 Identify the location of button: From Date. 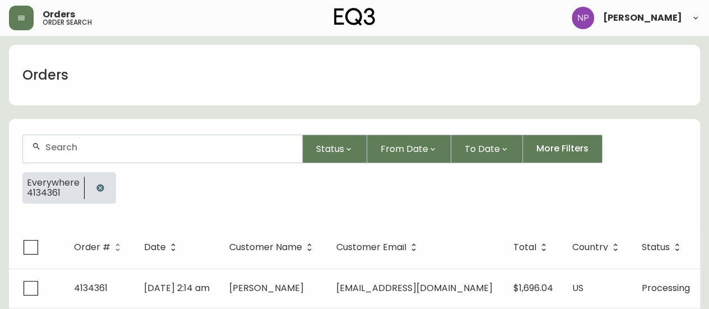
(409, 149).